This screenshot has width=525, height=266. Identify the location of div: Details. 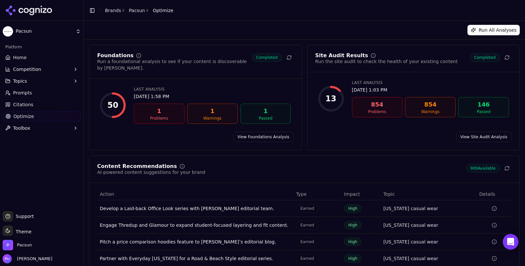
(494, 194).